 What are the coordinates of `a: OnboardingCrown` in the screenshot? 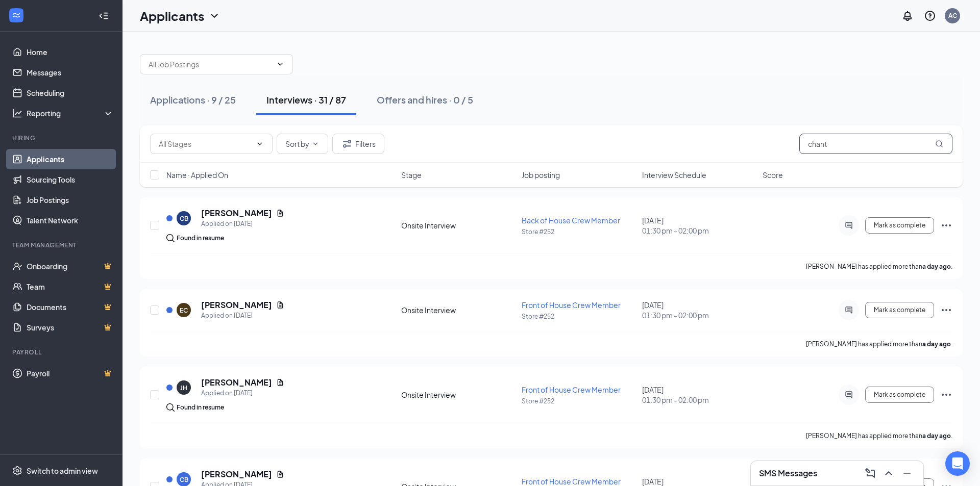 It's located at (70, 266).